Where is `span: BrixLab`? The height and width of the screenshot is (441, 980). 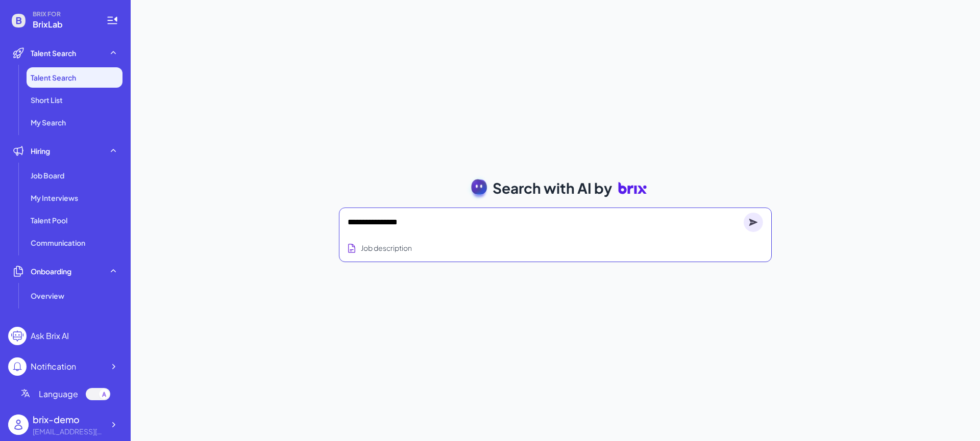
span: BrixLab is located at coordinates (63, 24).